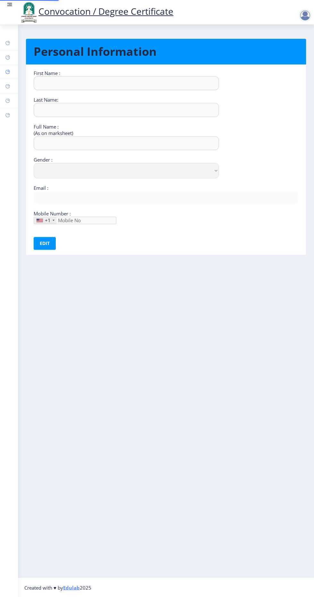 This screenshot has height=597, width=314. What do you see at coordinates (72, 588) in the screenshot?
I see `a: Edulab` at bounding box center [72, 588].